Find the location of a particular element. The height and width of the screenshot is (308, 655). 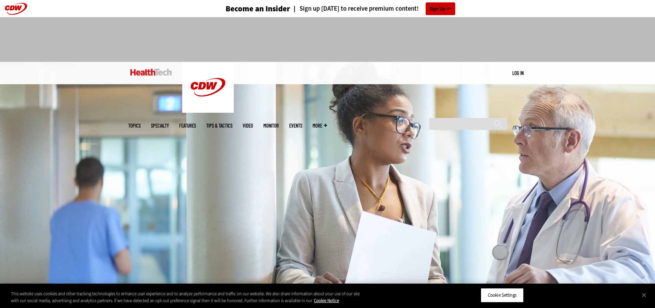

div: User menu is located at coordinates (518, 73).